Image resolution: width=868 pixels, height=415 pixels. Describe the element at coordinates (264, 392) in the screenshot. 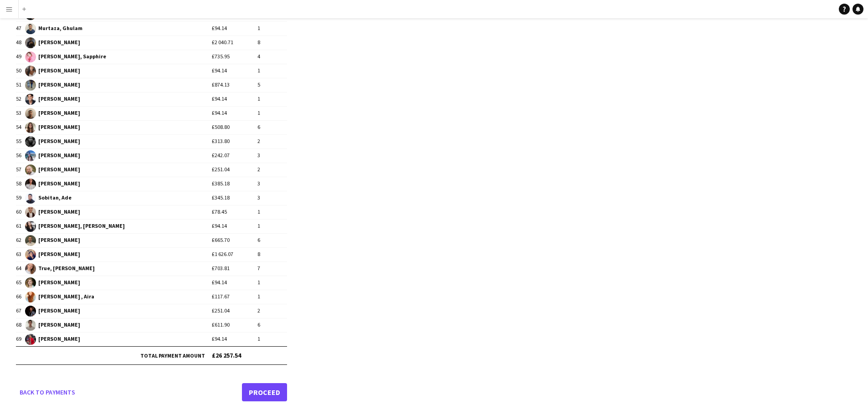

I see `a: Proceed` at that location.